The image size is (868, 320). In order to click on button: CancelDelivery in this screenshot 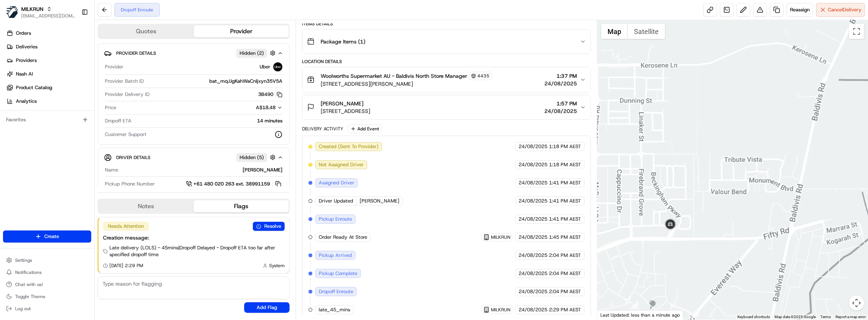, I will do `click(840, 10)`.